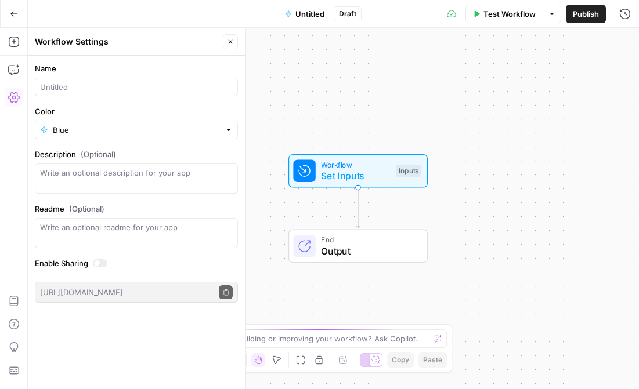  I want to click on div: Inputs, so click(409, 171).